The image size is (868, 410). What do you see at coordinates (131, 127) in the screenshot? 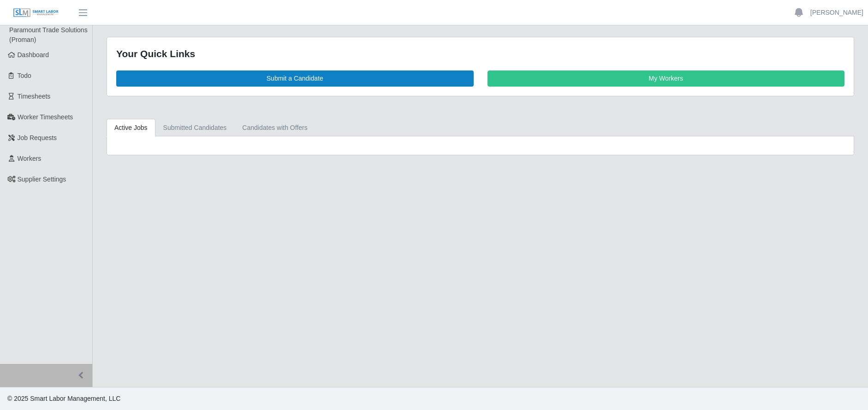
I see `a: Active Jobs` at bounding box center [131, 127].